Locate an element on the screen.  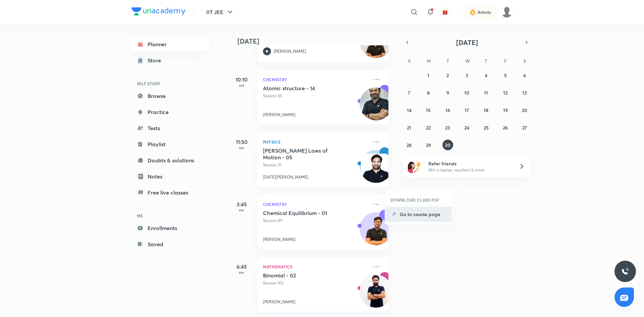
p: Mathematics is located at coordinates (316, 267).